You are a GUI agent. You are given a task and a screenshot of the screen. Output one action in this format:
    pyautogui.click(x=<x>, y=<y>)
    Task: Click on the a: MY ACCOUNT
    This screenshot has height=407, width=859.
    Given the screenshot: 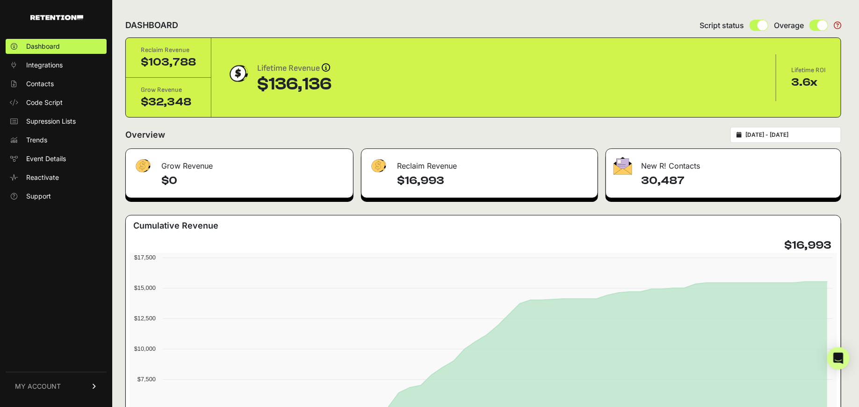 What is the action you would take?
    pyautogui.click(x=56, y=385)
    